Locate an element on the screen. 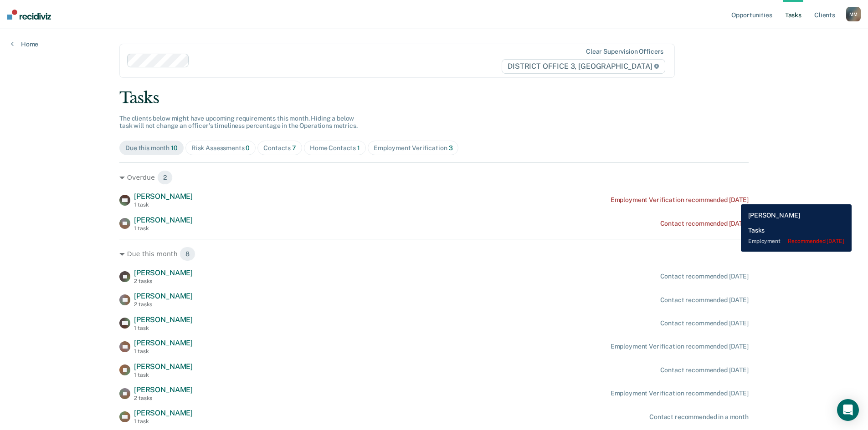 The image size is (868, 430). div: Risk Assessments is located at coordinates (221, 148).